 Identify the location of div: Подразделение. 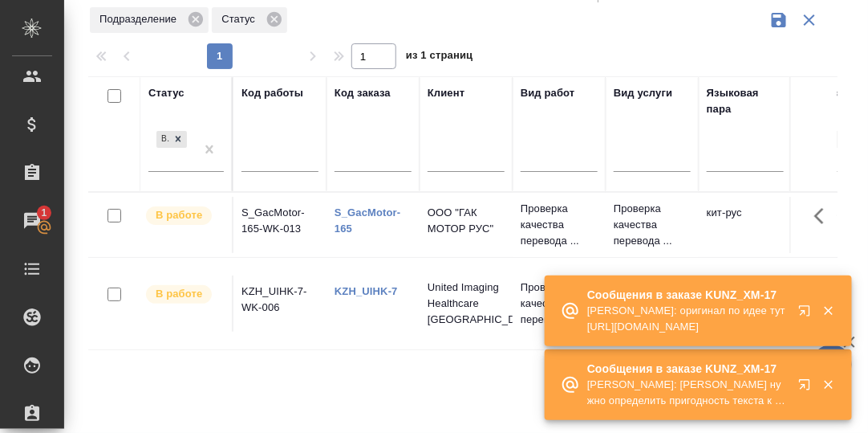
(150, 20).